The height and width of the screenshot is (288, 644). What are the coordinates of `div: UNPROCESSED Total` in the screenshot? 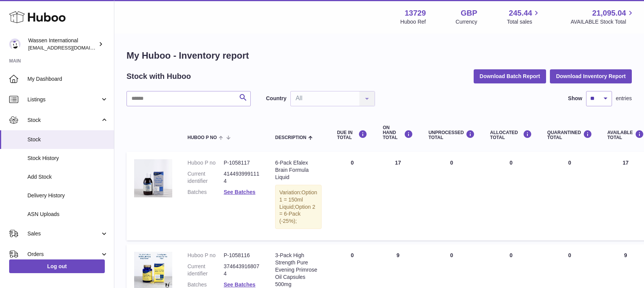 It's located at (452, 135).